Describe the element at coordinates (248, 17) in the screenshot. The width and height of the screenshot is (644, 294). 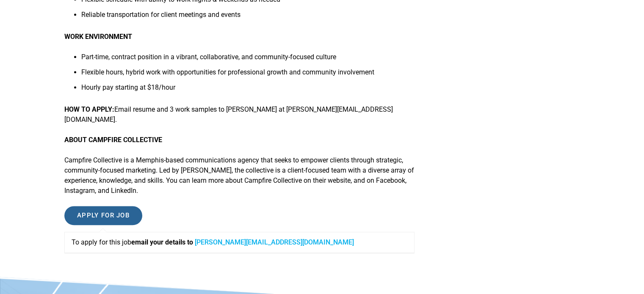
I see `li: Reliable transportation for client meetings and events` at that location.